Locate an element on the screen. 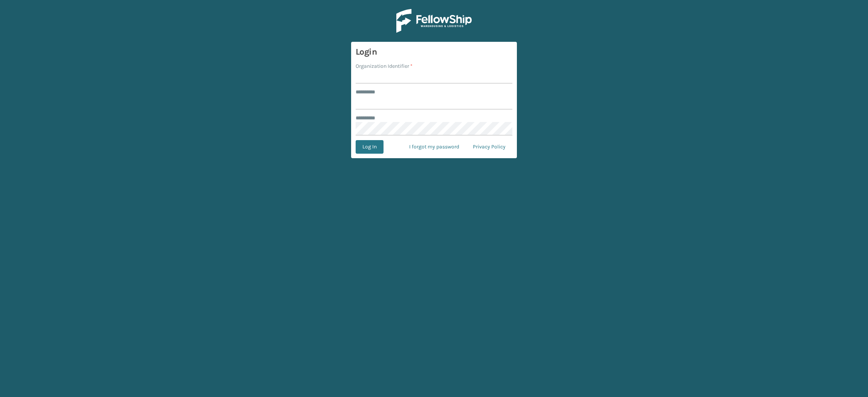 The height and width of the screenshot is (397, 868). a: Privacy Policy is located at coordinates (489, 147).